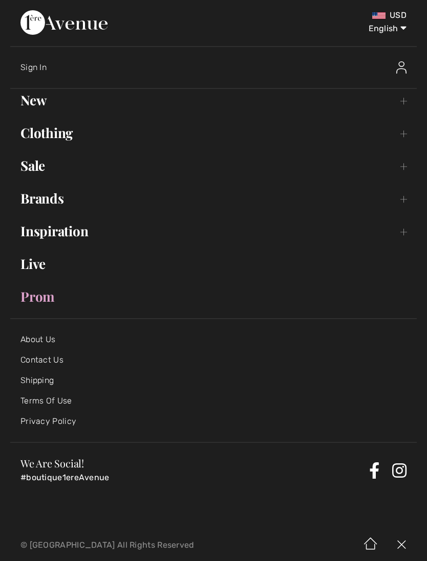 Image resolution: width=427 pixels, height=561 pixels. I want to click on a: New, so click(213, 100).